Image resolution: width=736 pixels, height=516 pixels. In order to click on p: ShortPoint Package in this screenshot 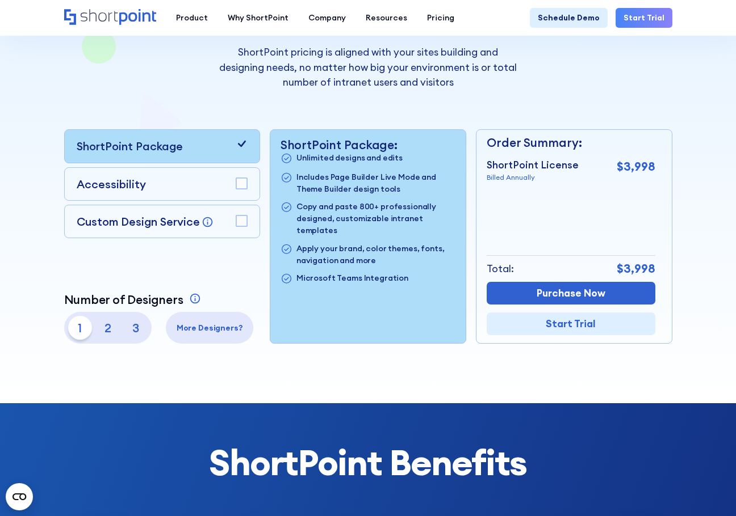, I will do `click(129, 146)`.